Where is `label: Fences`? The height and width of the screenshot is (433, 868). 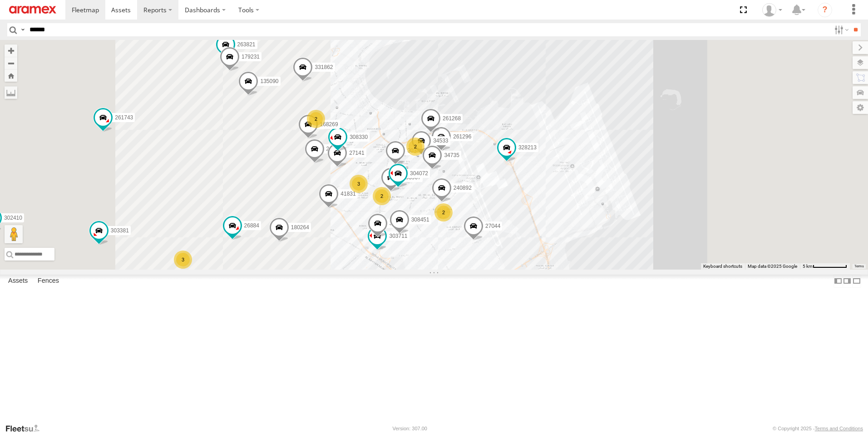
label: Fences is located at coordinates (48, 280).